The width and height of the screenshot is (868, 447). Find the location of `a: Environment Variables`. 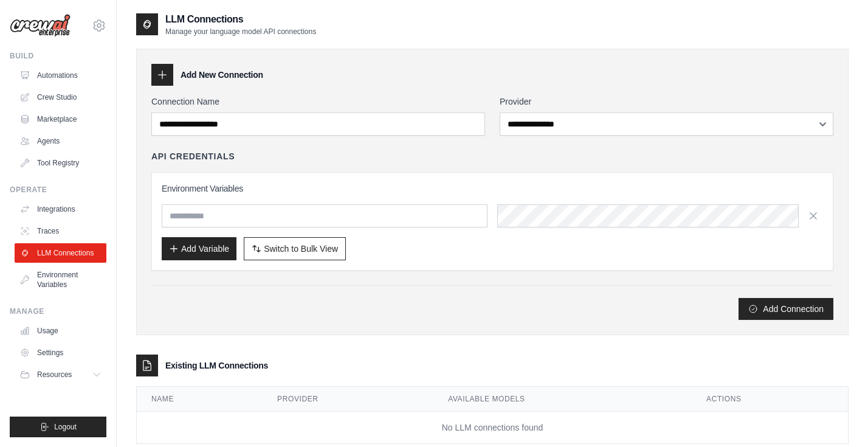

a: Environment Variables is located at coordinates (60, 280).